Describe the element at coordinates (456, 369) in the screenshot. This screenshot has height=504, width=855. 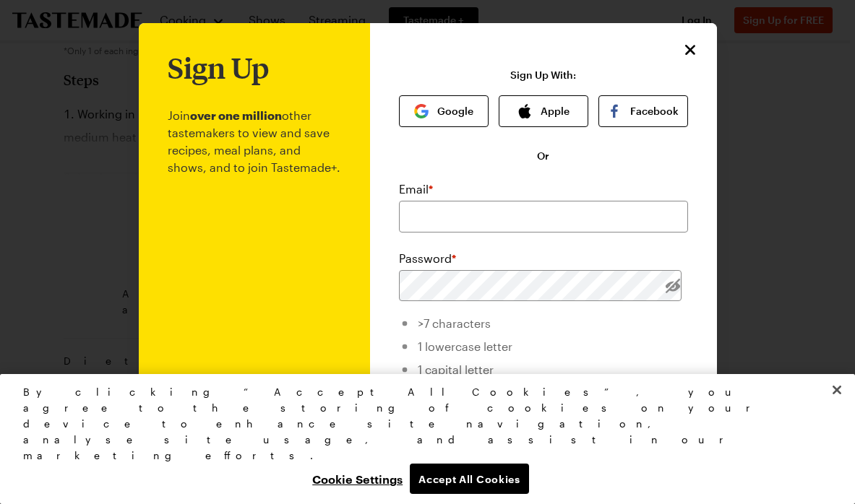
I see `span: 1 capital letter` at that location.